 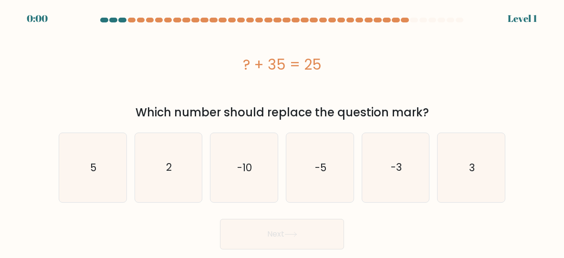 What do you see at coordinates (282, 234) in the screenshot?
I see `button: Next` at bounding box center [282, 234].